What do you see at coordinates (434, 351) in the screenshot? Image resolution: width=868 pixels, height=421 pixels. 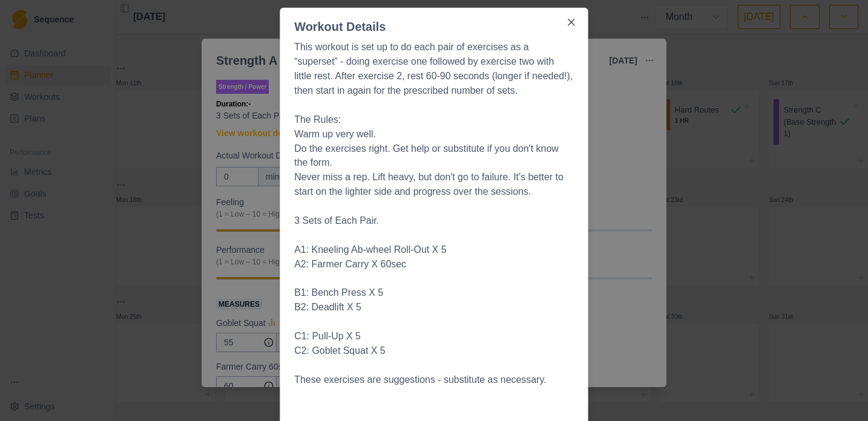 I see `p: C2: Goblet Squat X 5` at bounding box center [434, 351].